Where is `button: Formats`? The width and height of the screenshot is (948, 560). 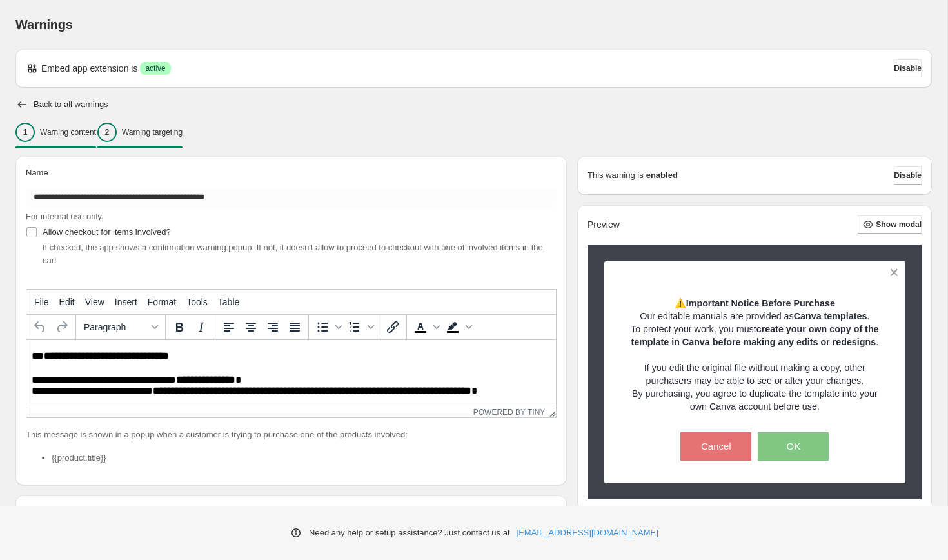 button: Formats is located at coordinates (121, 327).